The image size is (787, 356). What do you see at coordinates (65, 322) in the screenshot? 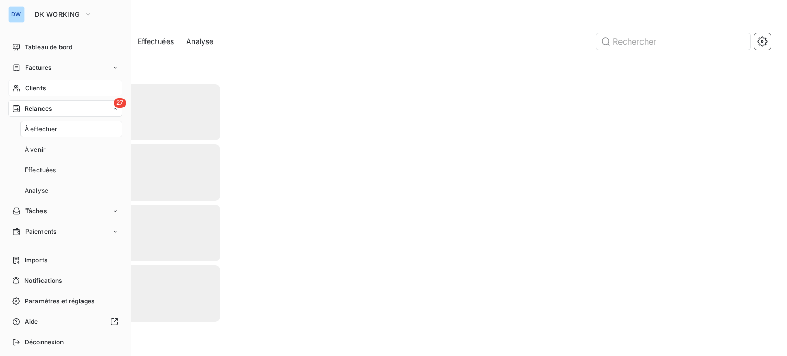
I see `a: Aide` at bounding box center [65, 322].